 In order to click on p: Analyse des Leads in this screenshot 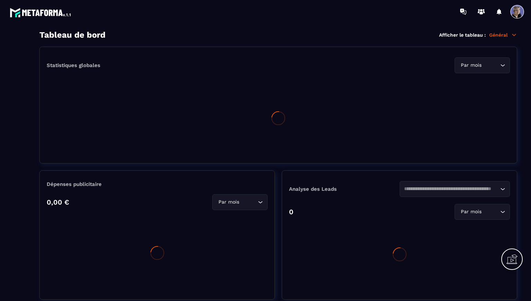, I will do `click(344, 189)`.